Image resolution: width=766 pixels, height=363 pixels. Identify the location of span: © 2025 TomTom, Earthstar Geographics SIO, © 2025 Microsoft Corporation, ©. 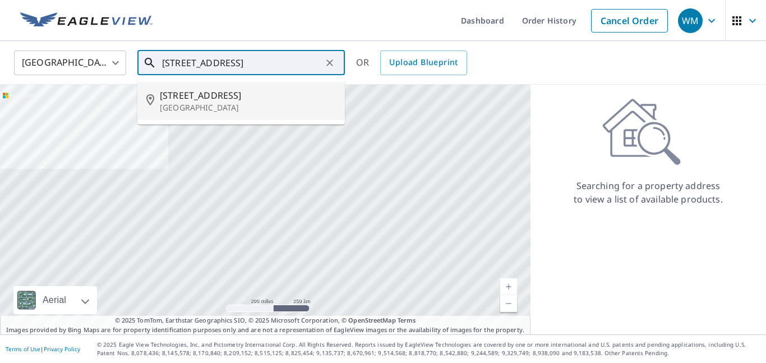
(265, 320).